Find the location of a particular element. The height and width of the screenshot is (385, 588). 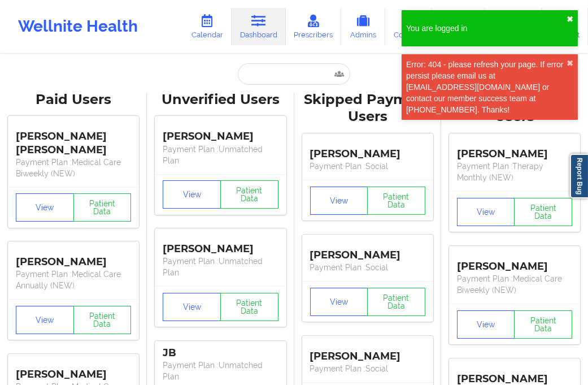

a: Dashboard is located at coordinates (259, 26).